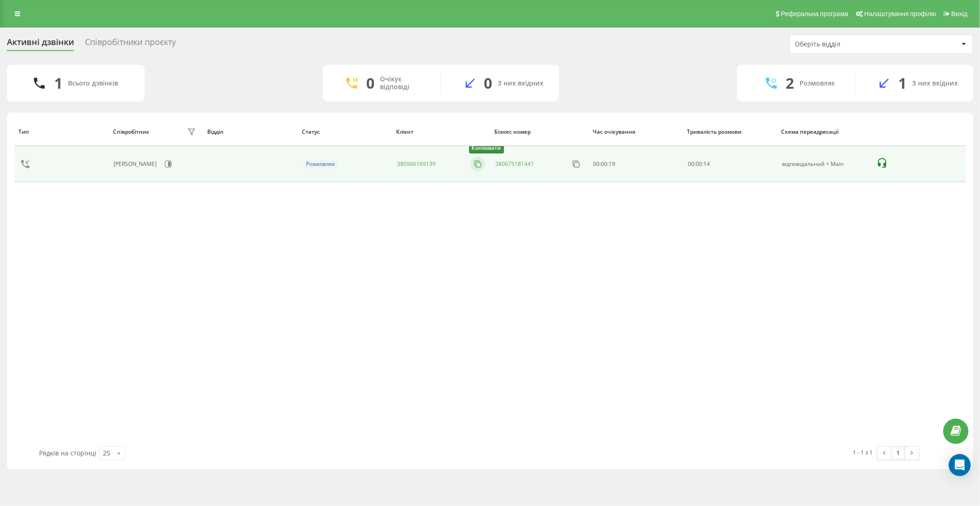 This screenshot has height=506, width=980. Describe the element at coordinates (515, 163) in the screenshot. I see `a: 380675181441` at that location.